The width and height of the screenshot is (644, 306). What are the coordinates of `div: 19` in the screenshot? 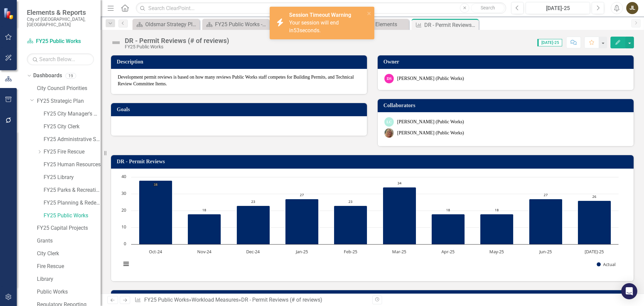 It's located at (71, 75).